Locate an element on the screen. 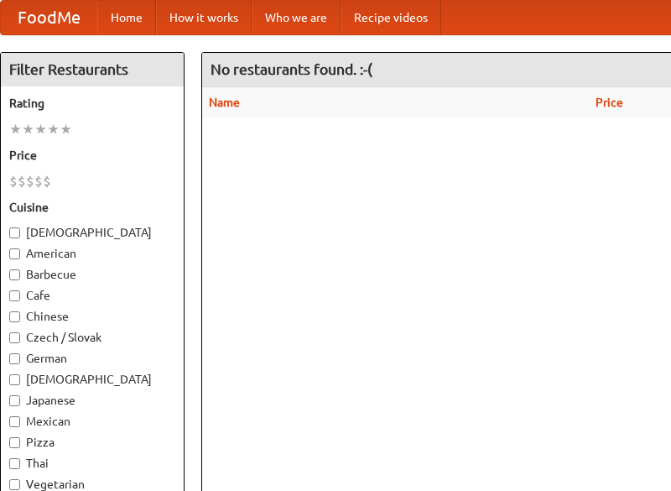 This screenshot has height=491, width=671. label: Cafe is located at coordinates (92, 295).